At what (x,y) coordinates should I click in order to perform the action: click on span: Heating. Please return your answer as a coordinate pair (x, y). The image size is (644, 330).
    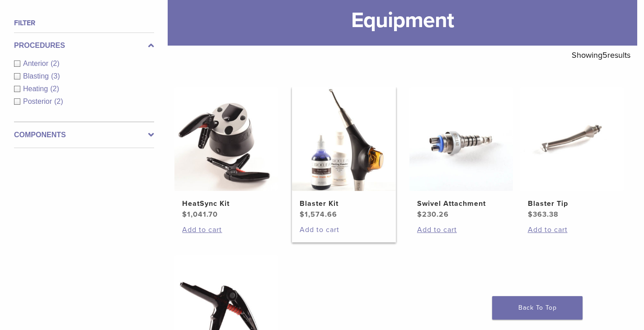
    Looking at the image, I should click on (37, 88).